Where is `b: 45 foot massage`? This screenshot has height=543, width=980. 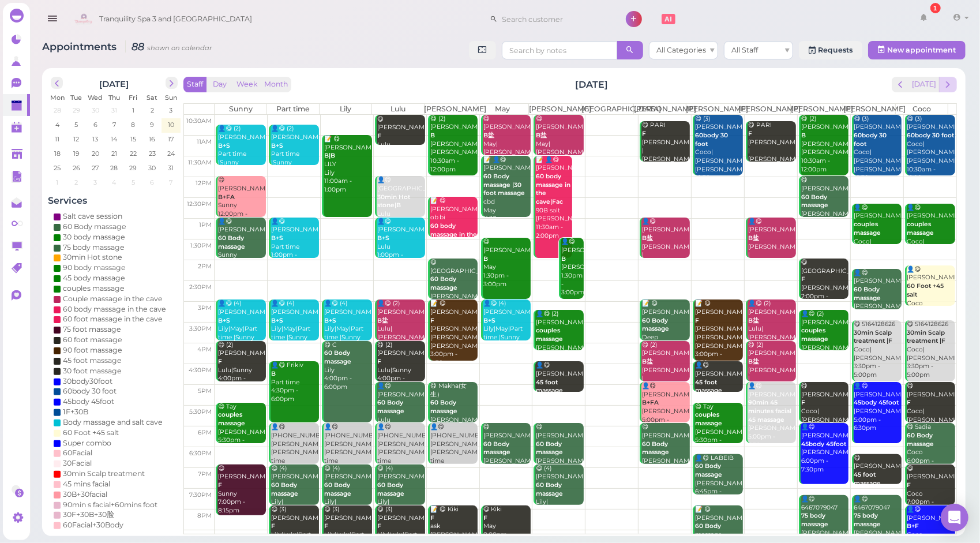
b: 45 foot massage is located at coordinates (549, 387).